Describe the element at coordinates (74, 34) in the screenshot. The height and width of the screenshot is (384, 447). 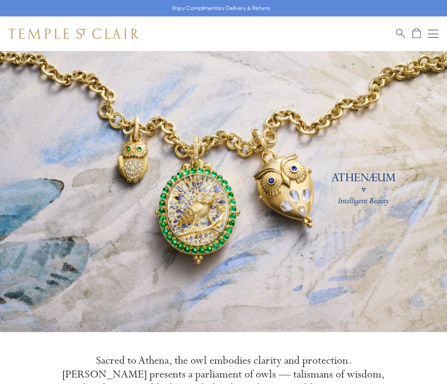
I see `img: Temple St. Clair` at that location.